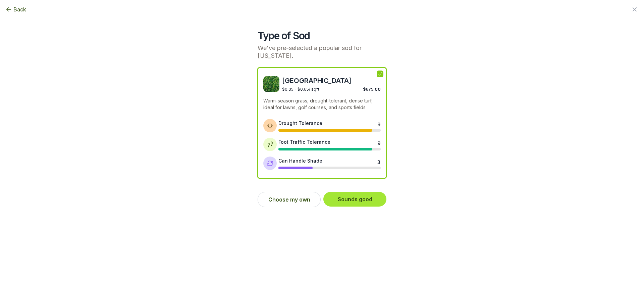 The height and width of the screenshot is (306, 644). What do you see at coordinates (270, 163) in the screenshot?
I see `img: Shade tolerance icon` at bounding box center [270, 163].